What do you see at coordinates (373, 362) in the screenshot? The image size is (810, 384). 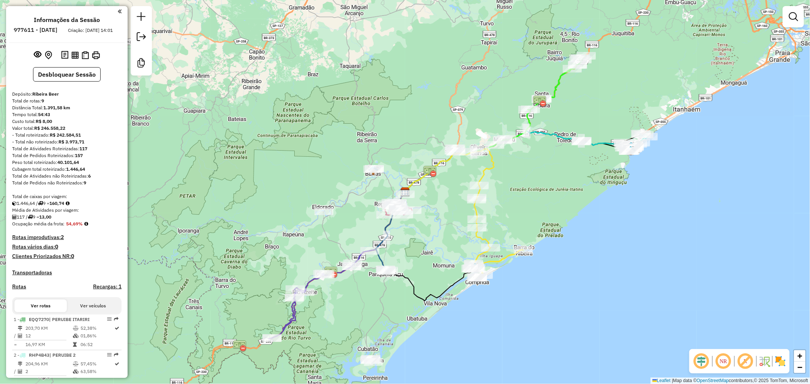 I see `div: Atividade não roteirizada - DIEGO SILVERIO MATHA` at bounding box center [373, 362].